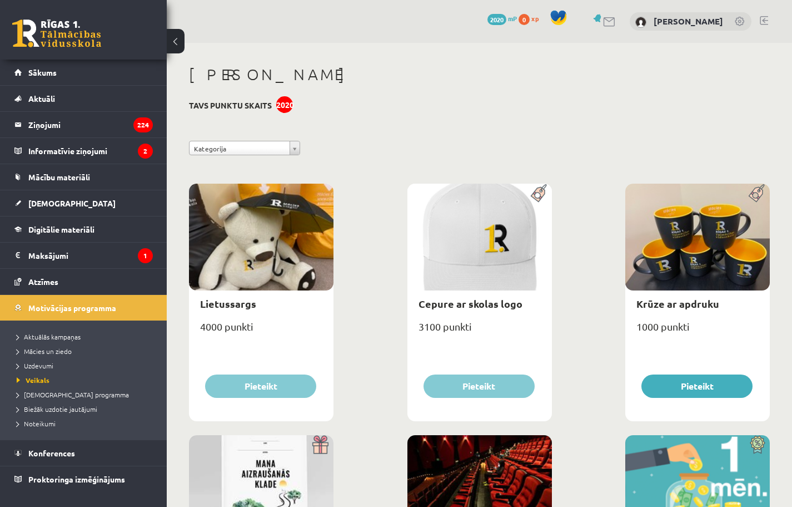 Image resolution: width=792 pixels, height=507 pixels. Describe the element at coordinates (470, 303) in the screenshot. I see `a: Cepure ar skolas logo` at that location.